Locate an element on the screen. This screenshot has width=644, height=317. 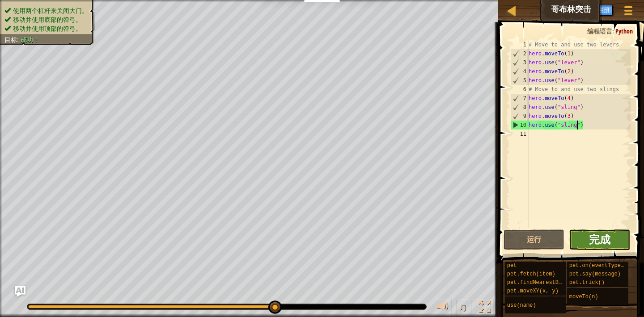
span: use(name) is located at coordinates (521, 306).